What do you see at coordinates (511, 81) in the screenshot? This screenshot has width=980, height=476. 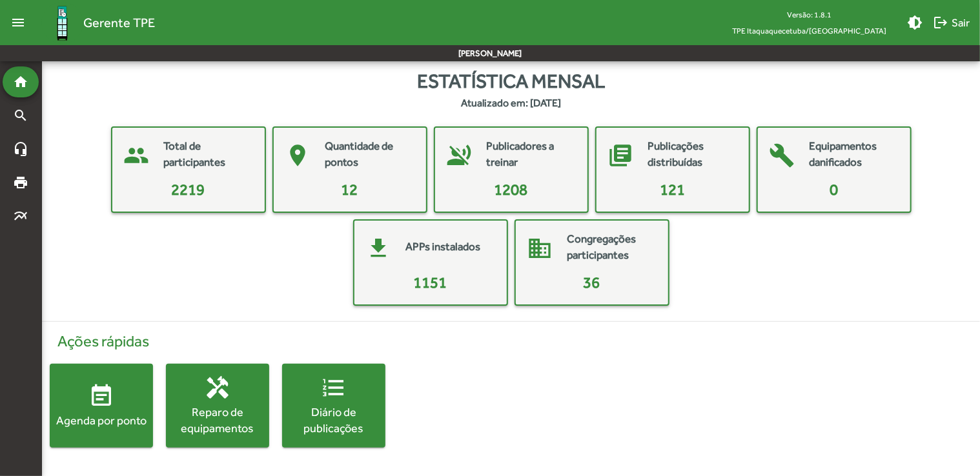 I see `span: Estatística mensal` at bounding box center [511, 81].